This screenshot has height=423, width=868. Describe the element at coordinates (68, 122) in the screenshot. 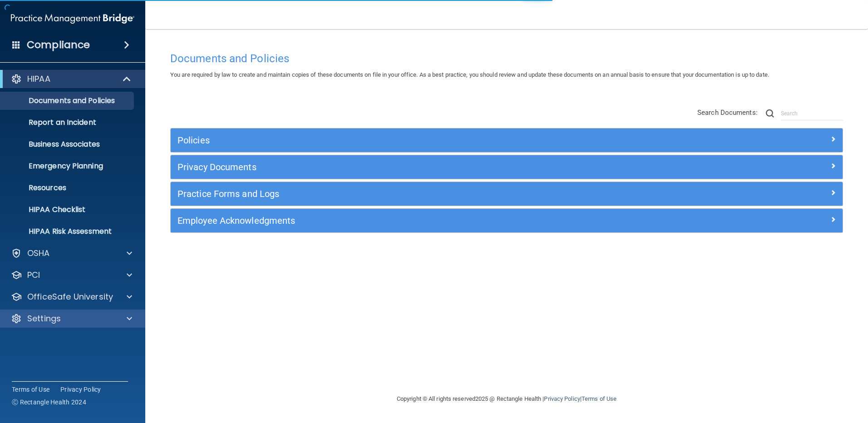

I see `p: Report an Incident` at that location.